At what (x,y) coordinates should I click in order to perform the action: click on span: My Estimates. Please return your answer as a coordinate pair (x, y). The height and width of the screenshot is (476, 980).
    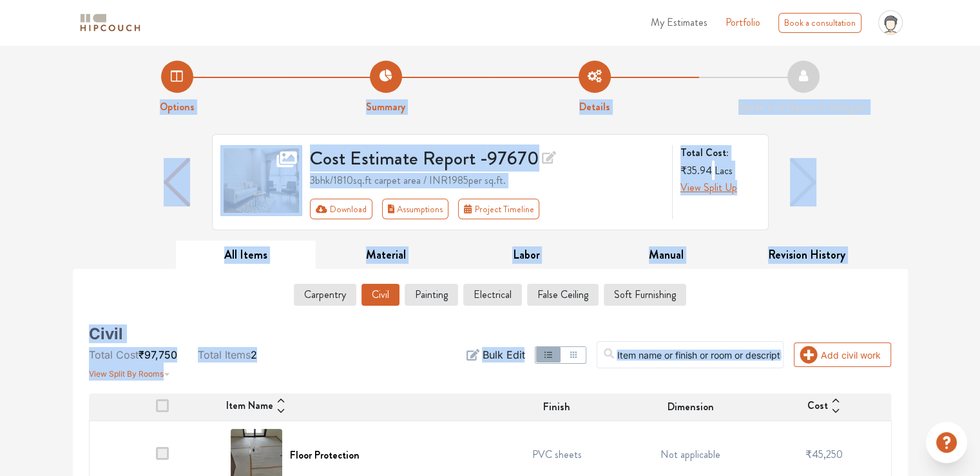
    Looking at the image, I should click on (679, 22).